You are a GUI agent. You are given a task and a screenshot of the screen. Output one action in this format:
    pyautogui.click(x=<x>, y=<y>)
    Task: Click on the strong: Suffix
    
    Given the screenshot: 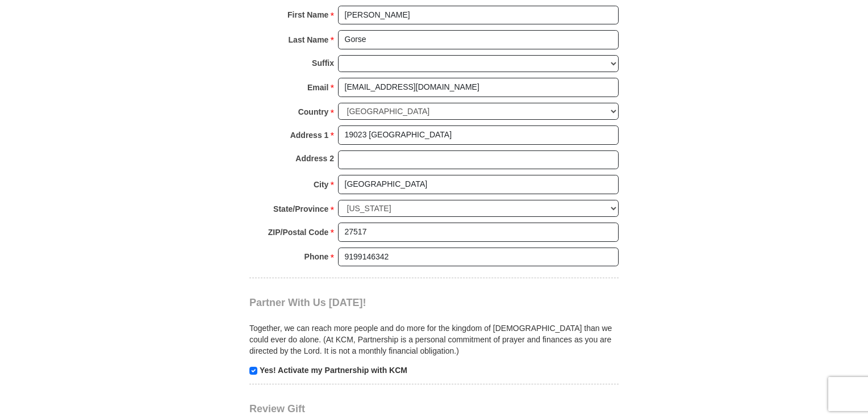 What is the action you would take?
    pyautogui.click(x=323, y=63)
    